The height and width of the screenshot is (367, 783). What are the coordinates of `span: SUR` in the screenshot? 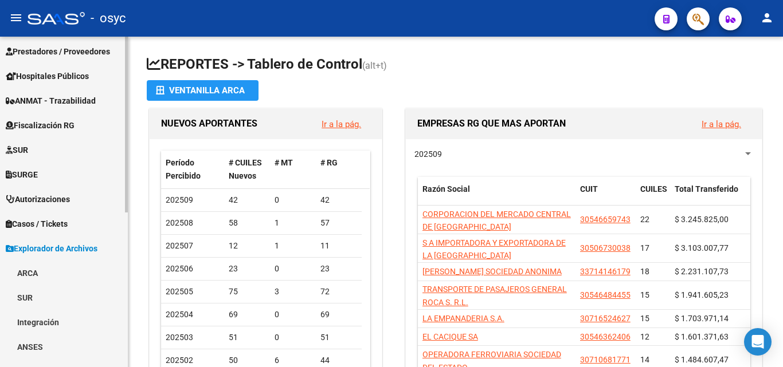 It's located at (17, 150).